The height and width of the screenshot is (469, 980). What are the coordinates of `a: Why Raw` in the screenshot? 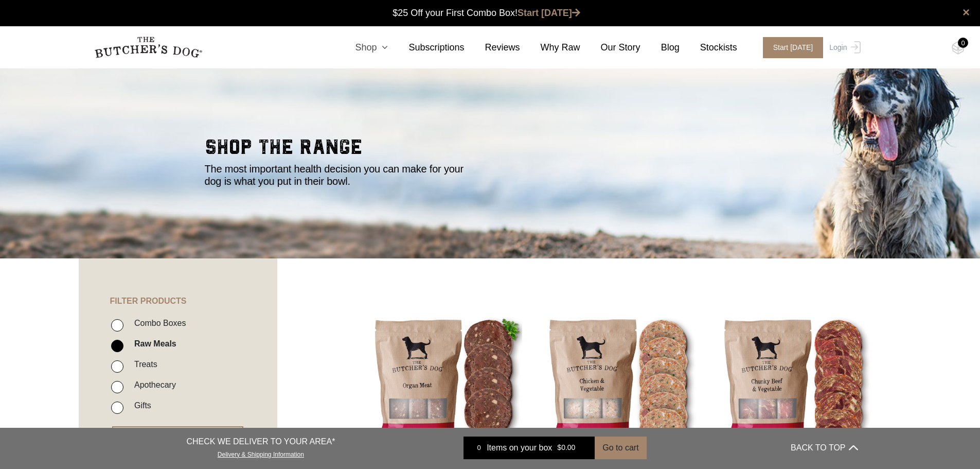 It's located at (549, 48).